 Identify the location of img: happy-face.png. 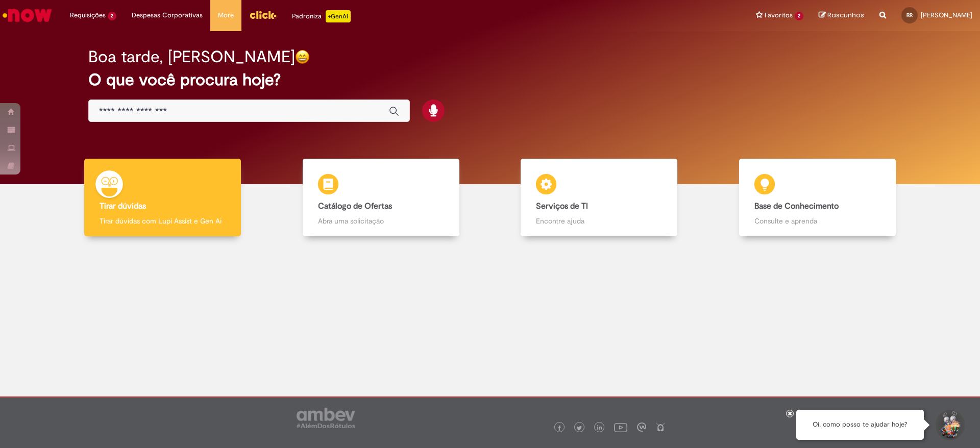
(302, 57).